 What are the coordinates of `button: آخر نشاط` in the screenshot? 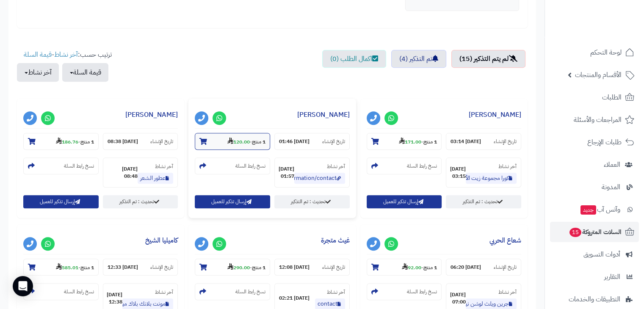 It's located at (38, 72).